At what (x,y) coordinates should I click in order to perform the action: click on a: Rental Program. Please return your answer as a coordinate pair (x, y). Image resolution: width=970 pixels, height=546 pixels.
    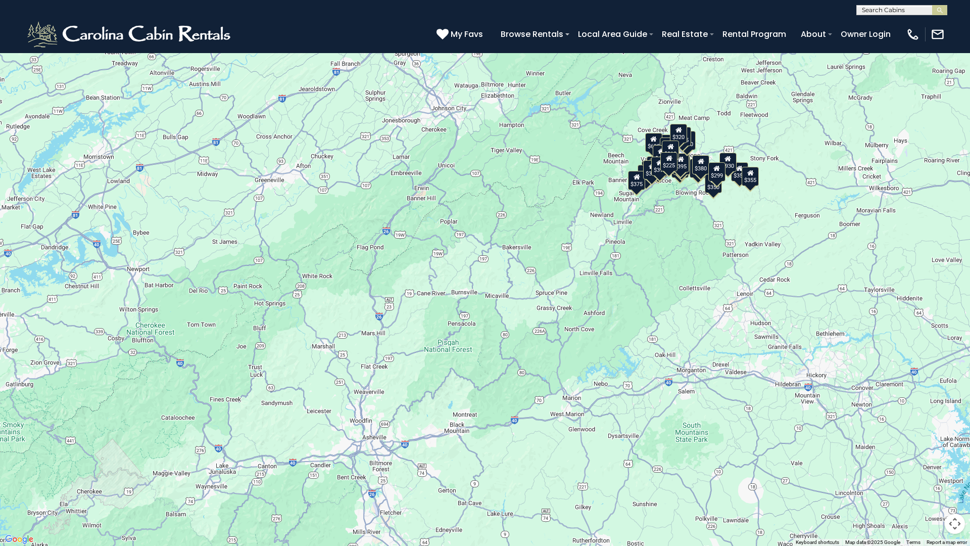
    Looking at the image, I should click on (754, 34).